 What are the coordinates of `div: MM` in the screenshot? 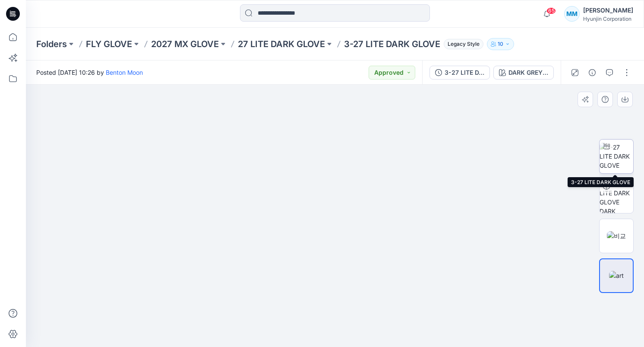 It's located at (572, 14).